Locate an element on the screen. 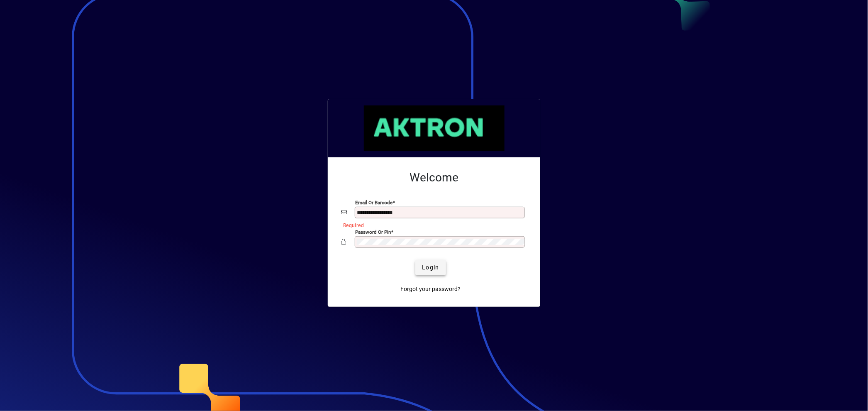 The width and height of the screenshot is (868, 411). span: Forgot your password? is located at coordinates (431, 289).